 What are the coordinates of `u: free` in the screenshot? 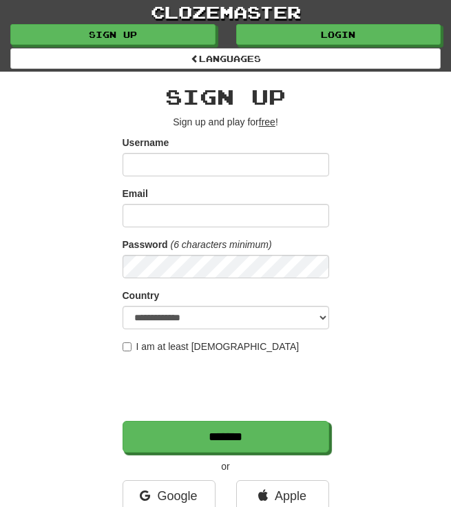 It's located at (267, 122).